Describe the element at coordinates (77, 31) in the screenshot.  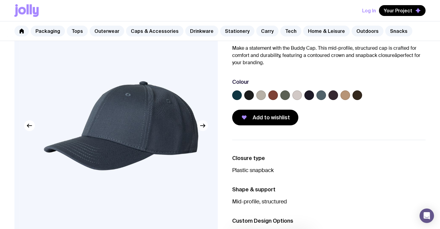
I see `a: Tops` at that location.